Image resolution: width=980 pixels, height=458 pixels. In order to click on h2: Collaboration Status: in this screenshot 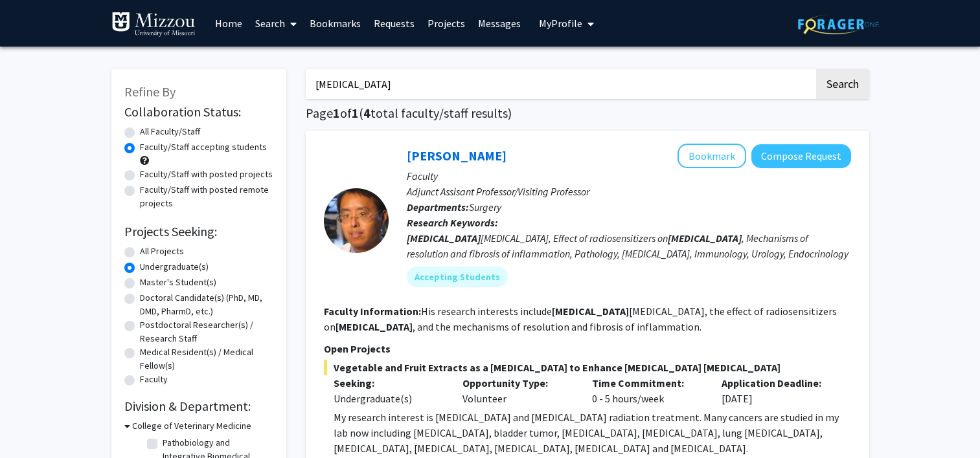, I will do `click(199, 112)`.